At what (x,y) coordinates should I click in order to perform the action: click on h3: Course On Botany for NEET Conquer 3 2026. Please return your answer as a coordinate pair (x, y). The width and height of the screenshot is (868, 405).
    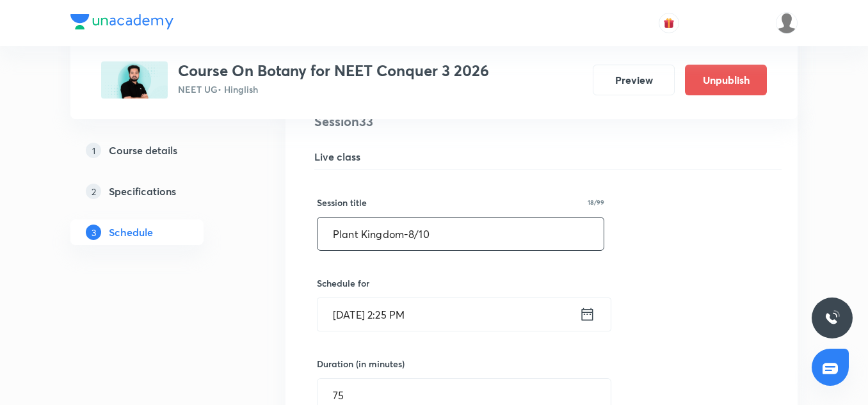
    Looking at the image, I should click on (334, 70).